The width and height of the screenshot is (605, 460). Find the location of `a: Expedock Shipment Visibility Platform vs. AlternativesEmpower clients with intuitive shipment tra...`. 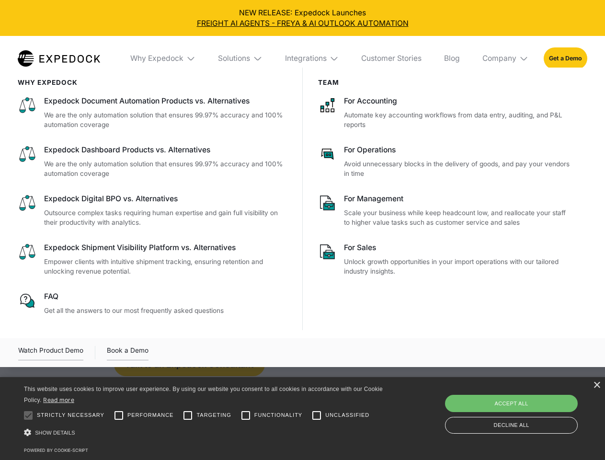

a: Expedock Shipment Visibility Platform vs. AlternativesEmpower clients with intuitive shipment tra... is located at coordinates (152, 259).